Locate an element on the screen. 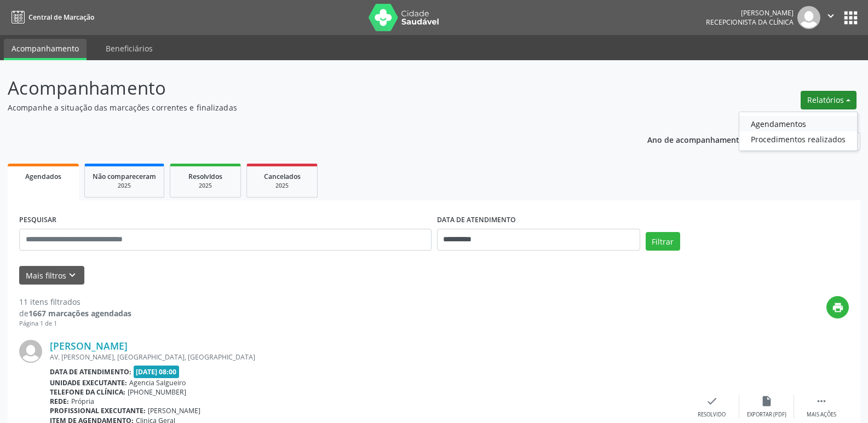 The width and height of the screenshot is (868, 423). span: Própria is located at coordinates (82, 401).